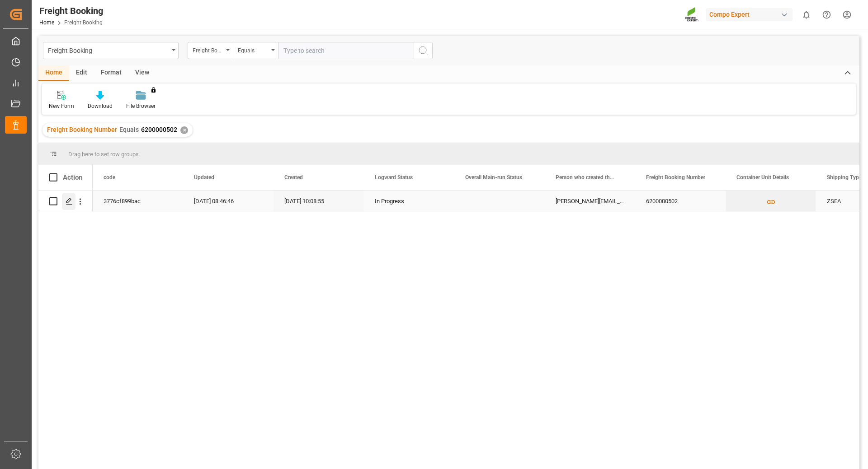  Describe the element at coordinates (762, 177) in the screenshot. I see `span: Container Unit Details` at that location.